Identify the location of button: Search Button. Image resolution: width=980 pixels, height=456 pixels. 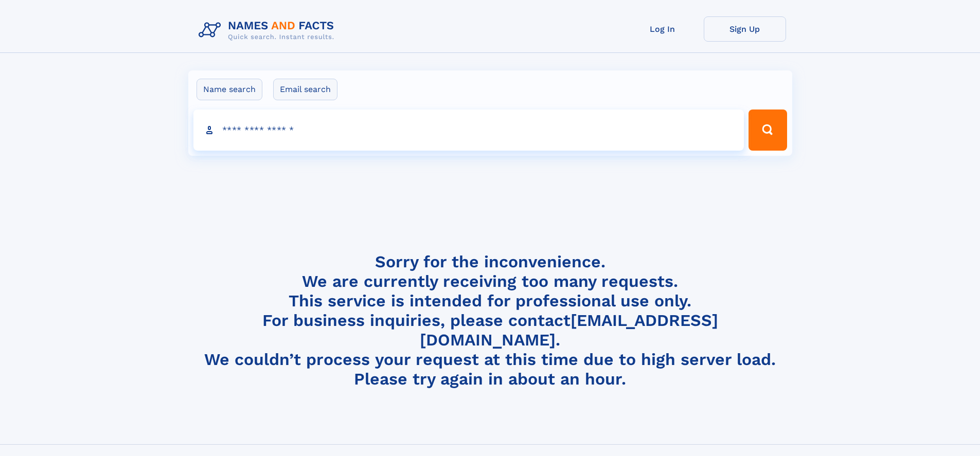
(768, 130).